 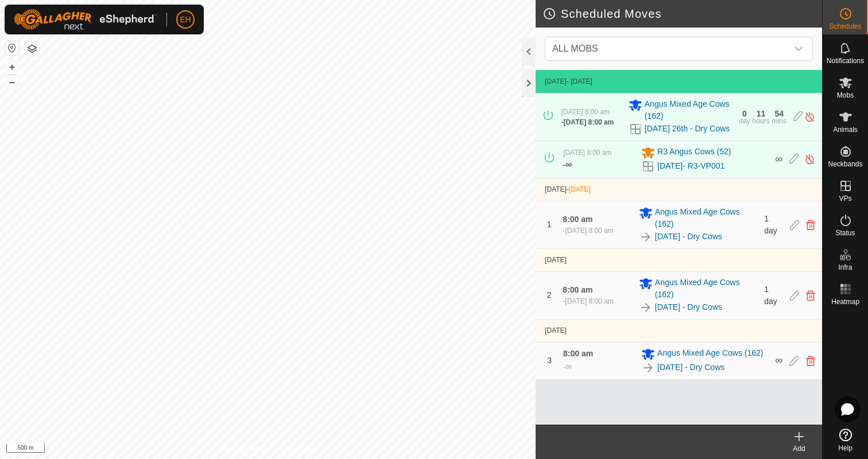 What do you see at coordinates (86, 20) in the screenshot?
I see `img: Gallagher Logo` at bounding box center [86, 20].